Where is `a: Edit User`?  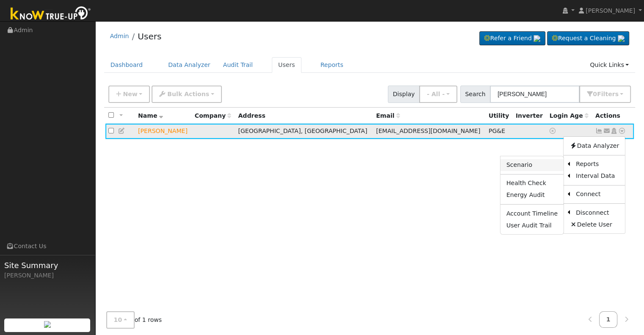
a: Edit User is located at coordinates (122, 131).